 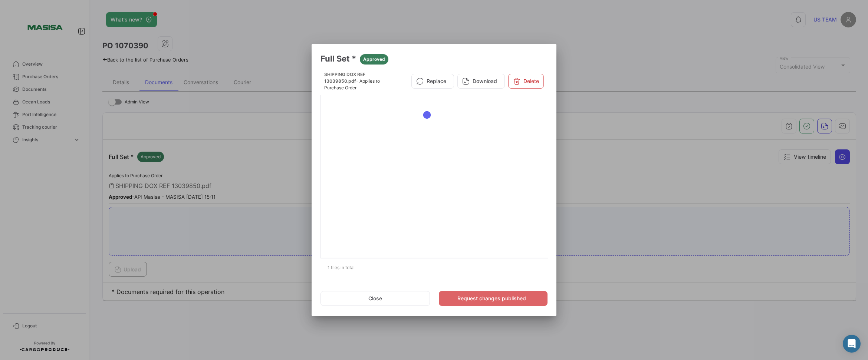 What do you see at coordinates (433, 81) in the screenshot?
I see `button: Replace` at bounding box center [433, 81].